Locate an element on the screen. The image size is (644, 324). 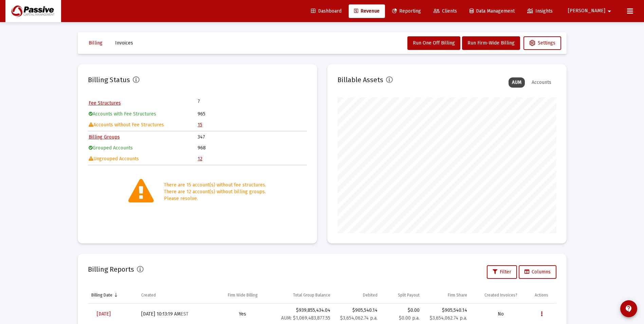
button: Run Firm-Wide Billing is located at coordinates (491, 43).